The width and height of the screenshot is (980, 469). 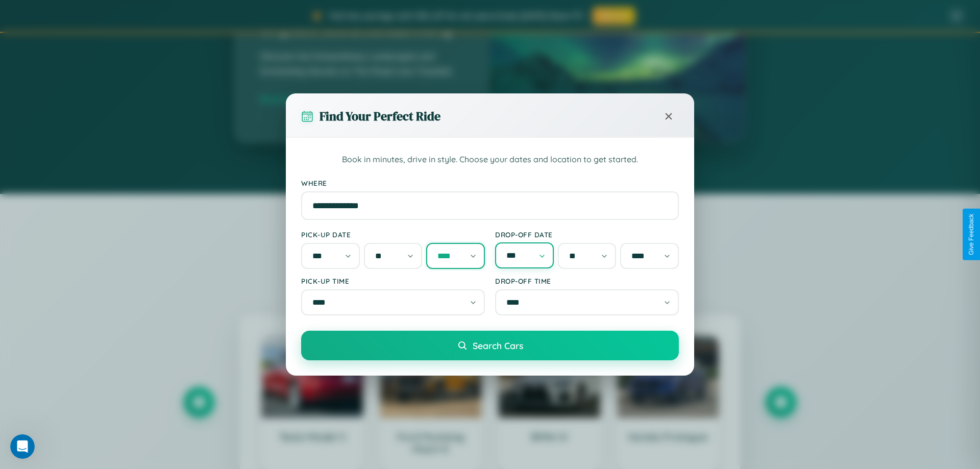 I want to click on label: Where, so click(x=490, y=183).